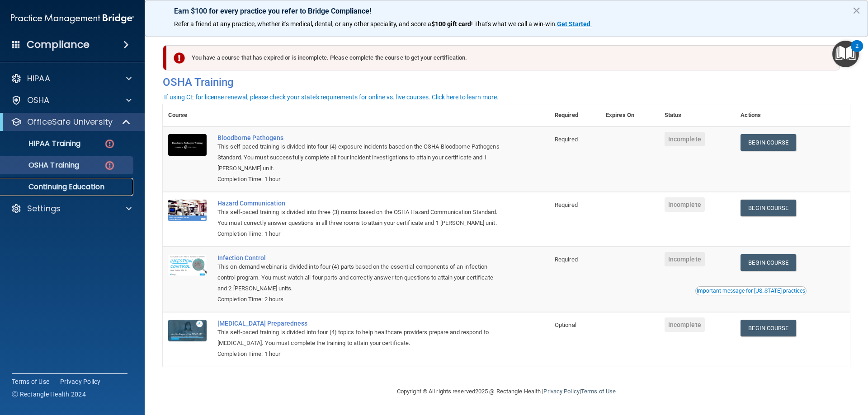  What do you see at coordinates (72, 19) in the screenshot?
I see `img: PMB logo` at bounding box center [72, 19].